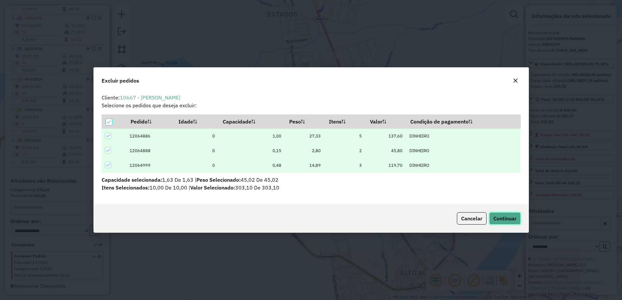 This screenshot has height=300, width=622. Describe the element at coordinates (251, 165) in the screenshot. I see `td: 0,48` at that location.